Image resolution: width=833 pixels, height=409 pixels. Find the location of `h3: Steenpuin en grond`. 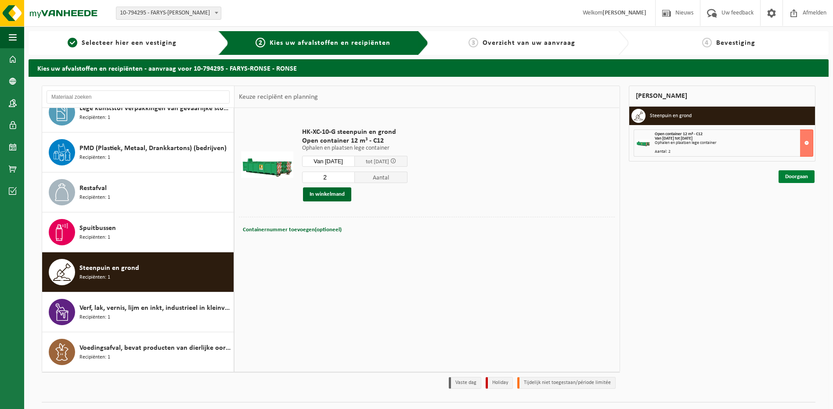

h3: Steenpuin en grond is located at coordinates (671, 116).